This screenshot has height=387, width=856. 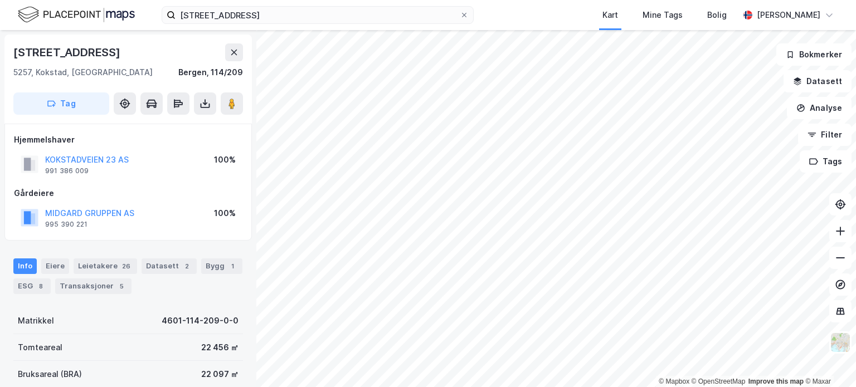 What do you see at coordinates (76, 14) in the screenshot?
I see `img: logo.f888ab2527a4732fd821a326f86c7f29.svg` at bounding box center [76, 14].